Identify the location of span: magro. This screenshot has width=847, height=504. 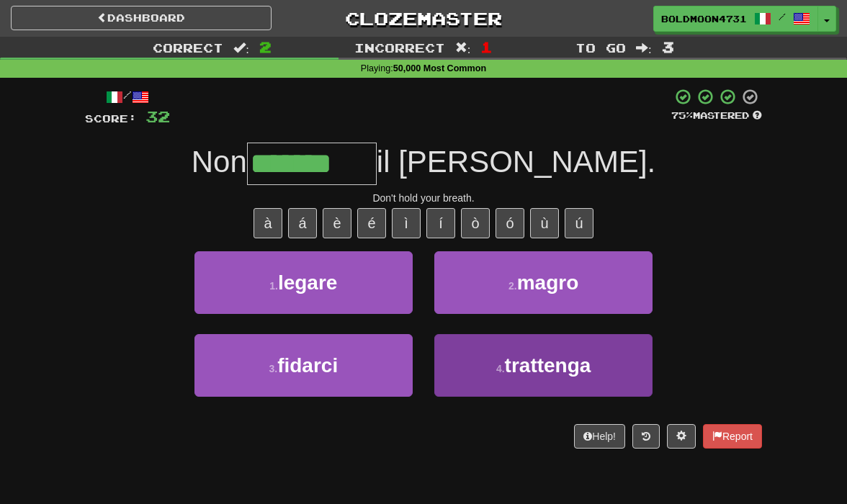
(548, 282).